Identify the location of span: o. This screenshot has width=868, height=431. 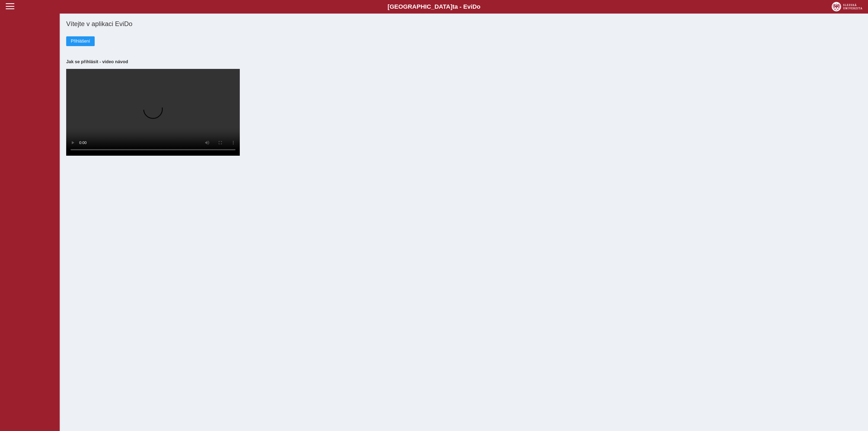
(478, 6).